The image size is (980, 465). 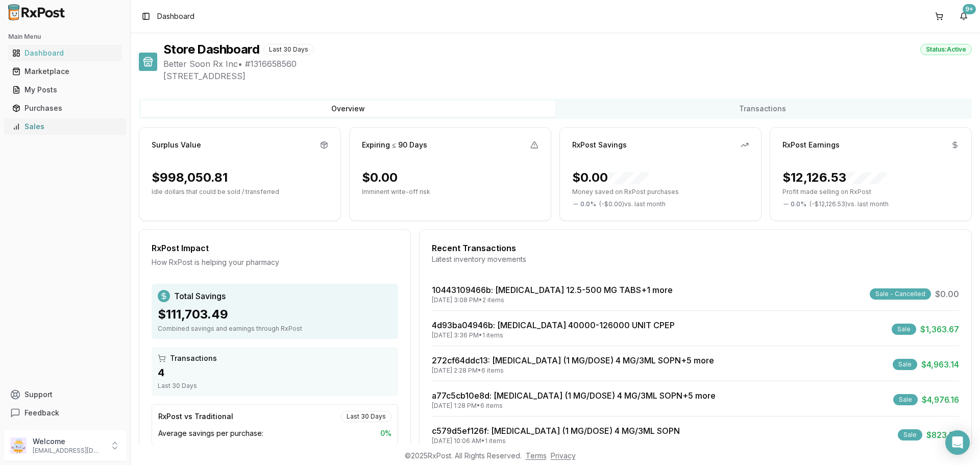 What do you see at coordinates (65, 90) in the screenshot?
I see `a: My Posts` at bounding box center [65, 90].